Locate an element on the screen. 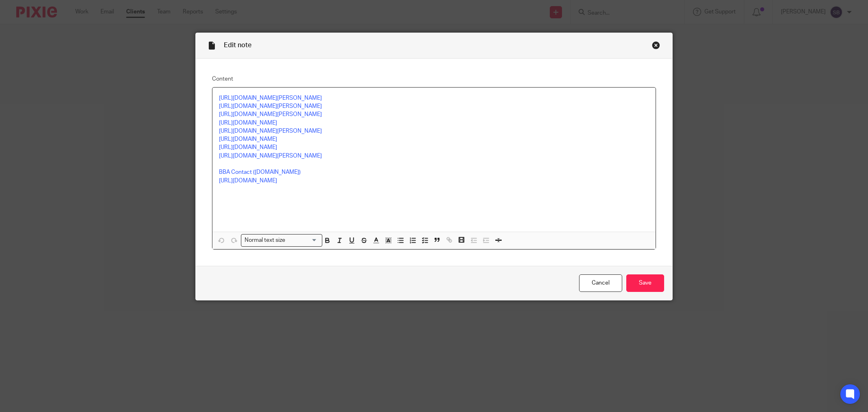 The width and height of the screenshot is (868, 412). div: Search for option is located at coordinates (282, 241).